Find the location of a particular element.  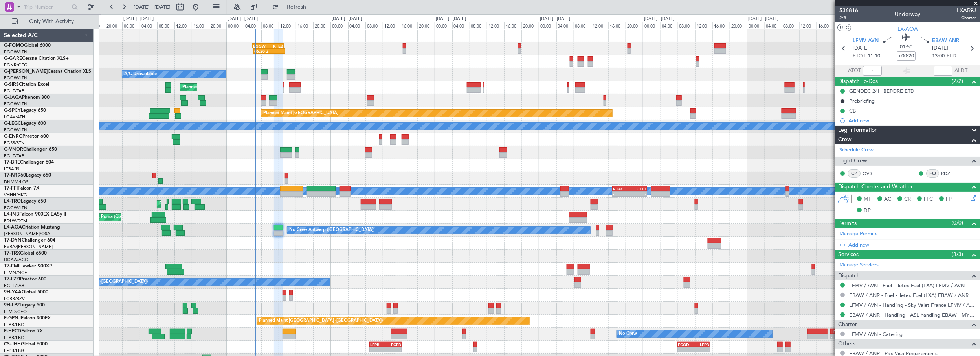

a: Schedule Crew is located at coordinates (856, 150).